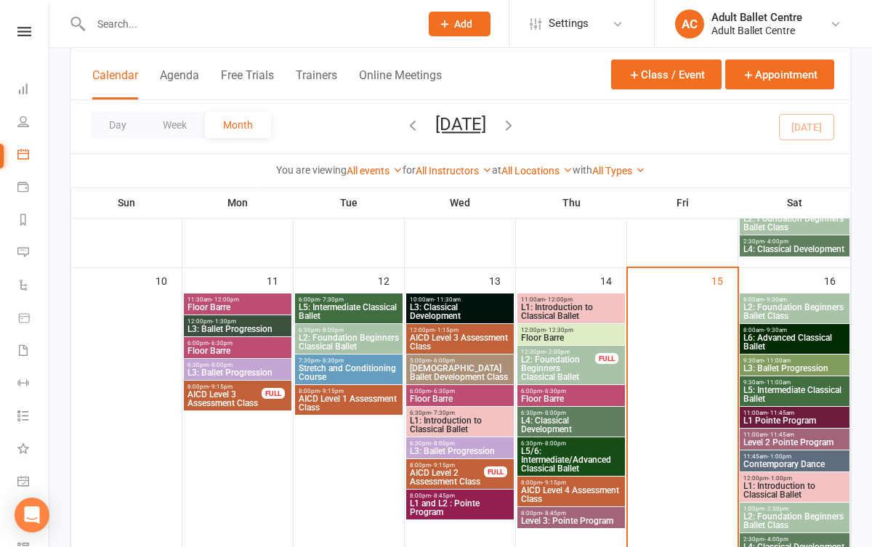 The image size is (872, 547). What do you see at coordinates (756, 17) in the screenshot?
I see `div: Adult Ballet Centre` at bounding box center [756, 17].